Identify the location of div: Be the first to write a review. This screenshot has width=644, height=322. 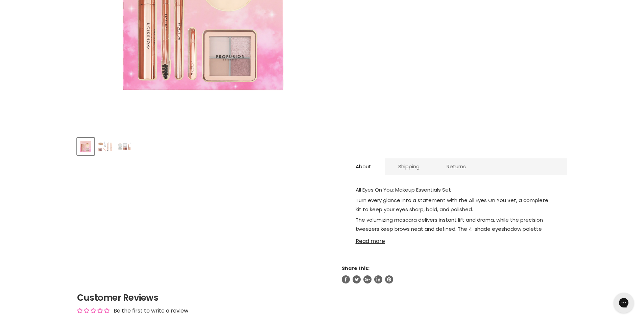
(151, 311).